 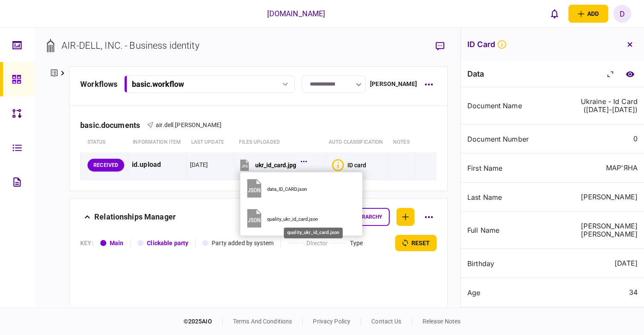 I want to click on button: open notifications list, so click(x=555, y=14).